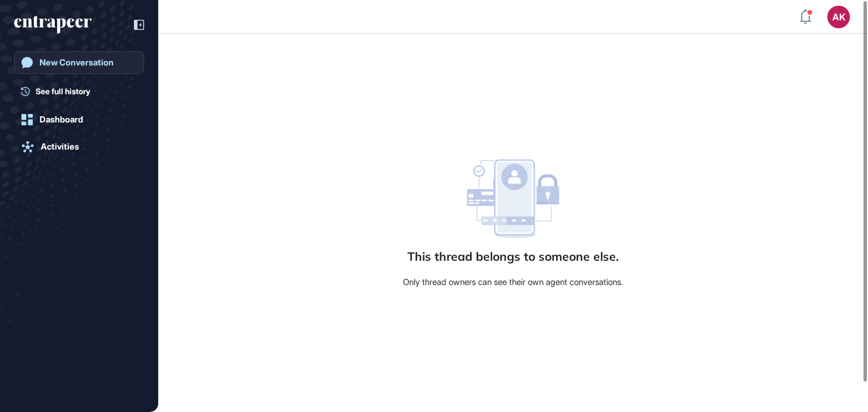 This screenshot has width=868, height=412. I want to click on button: AK, so click(838, 17).